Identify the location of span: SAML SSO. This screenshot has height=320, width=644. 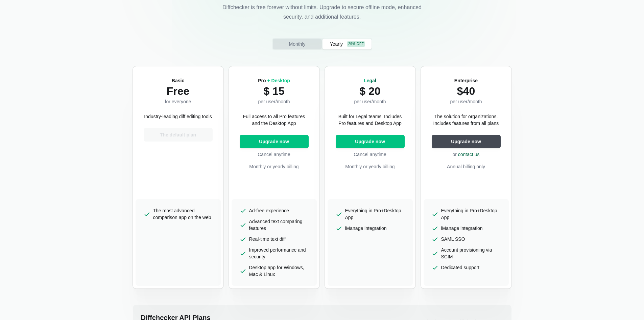
(453, 239).